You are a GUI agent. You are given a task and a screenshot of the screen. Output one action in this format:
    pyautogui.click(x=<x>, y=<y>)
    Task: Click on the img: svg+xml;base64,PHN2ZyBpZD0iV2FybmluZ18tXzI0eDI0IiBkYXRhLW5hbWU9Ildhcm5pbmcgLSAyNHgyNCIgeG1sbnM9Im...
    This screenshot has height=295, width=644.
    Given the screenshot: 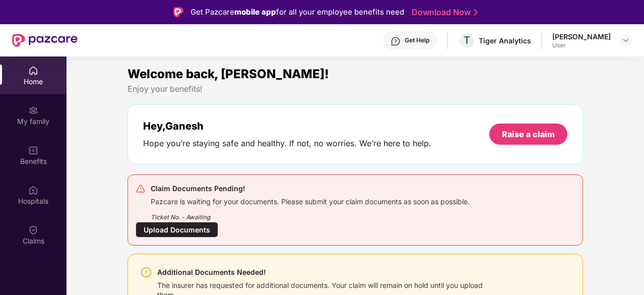 What is the action you would take?
    pyautogui.click(x=146, y=272)
    